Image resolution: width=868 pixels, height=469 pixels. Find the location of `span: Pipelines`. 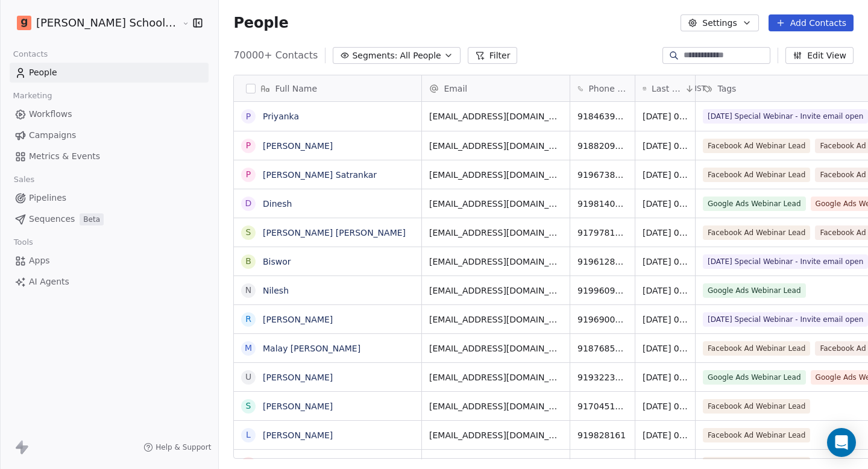

span: Pipelines is located at coordinates (48, 198).